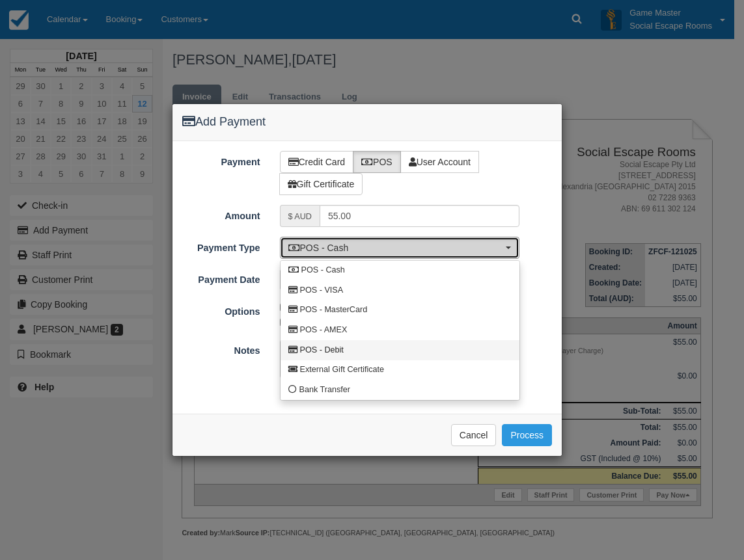 The height and width of the screenshot is (560, 744). I want to click on span: External Gift Certificate, so click(342, 370).